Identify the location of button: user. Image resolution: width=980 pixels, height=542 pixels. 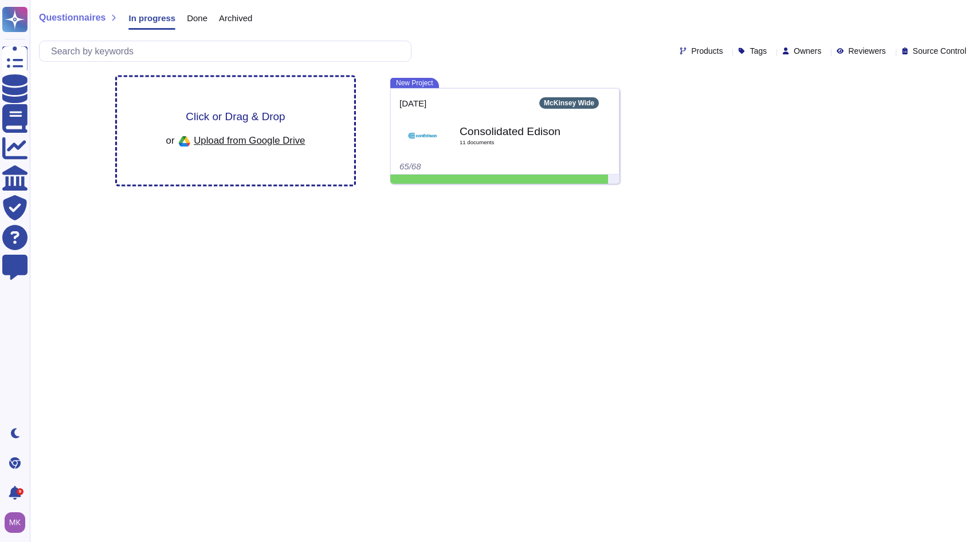
(17, 523).